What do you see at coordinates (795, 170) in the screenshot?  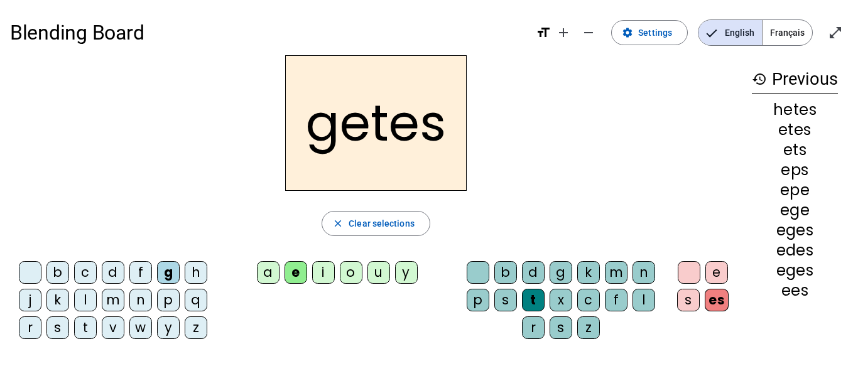 I see `div: eps` at bounding box center [795, 170].